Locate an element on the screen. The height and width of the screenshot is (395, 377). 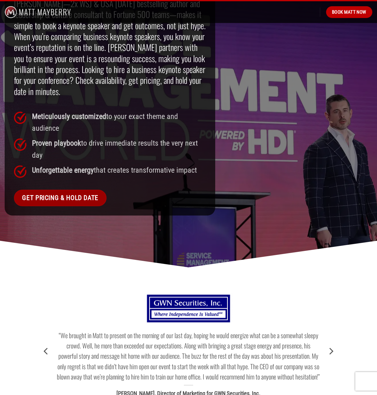
p: to drive immediate results the very next day is located at coordinates (119, 149).